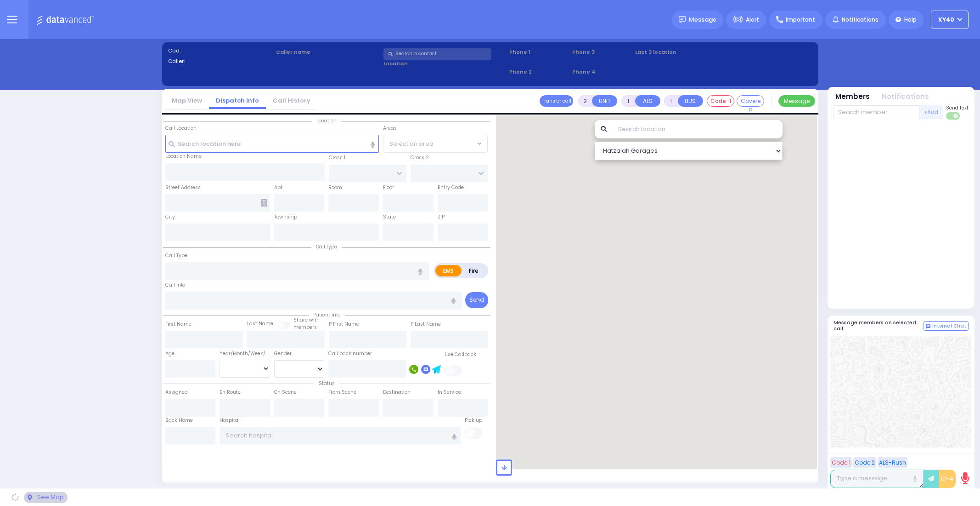 The width and height of the screenshot is (980, 506). Describe the element at coordinates (273, 143) in the screenshot. I see `input: Search location here` at that location.